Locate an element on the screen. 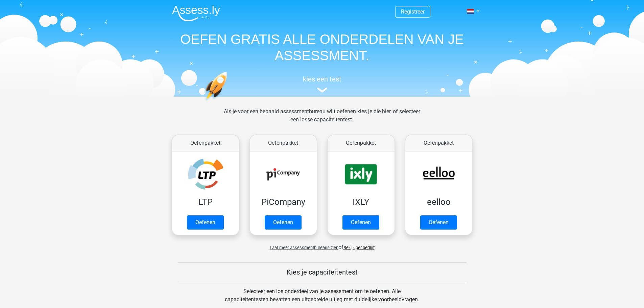 The image size is (644, 308). div: of is located at coordinates (322, 245).